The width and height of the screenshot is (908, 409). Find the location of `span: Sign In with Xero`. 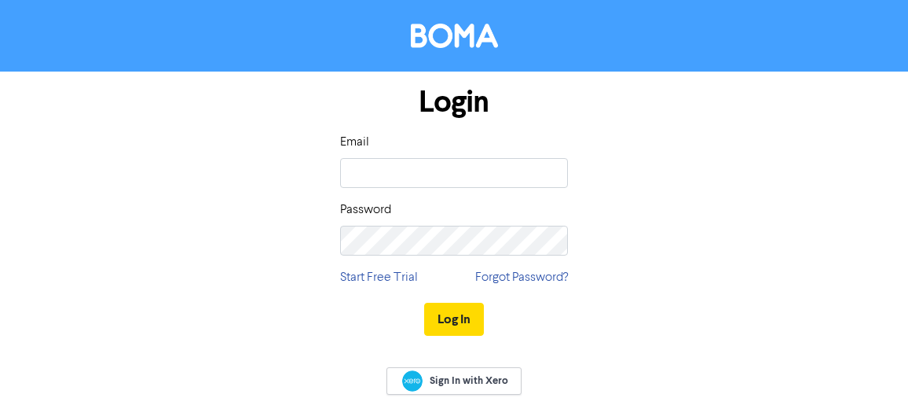

span: Sign In with Xero is located at coordinates (469, 380).